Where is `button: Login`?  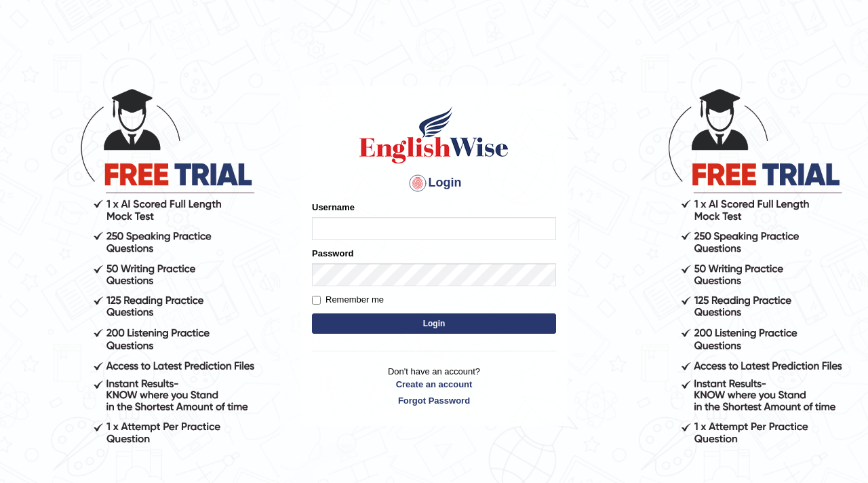
button: Login is located at coordinates (434, 323).